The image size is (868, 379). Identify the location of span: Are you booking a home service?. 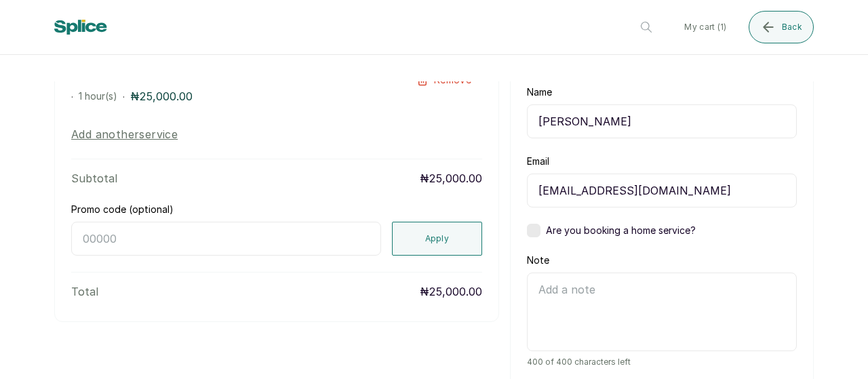
(621, 231).